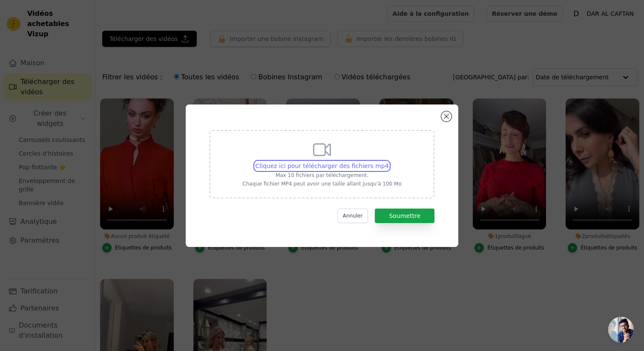 Image resolution: width=644 pixels, height=351 pixels. What do you see at coordinates (321, 166) in the screenshot?
I see `font: Cliquez ici pour télécharger des fichiers mp4` at bounding box center [321, 166].